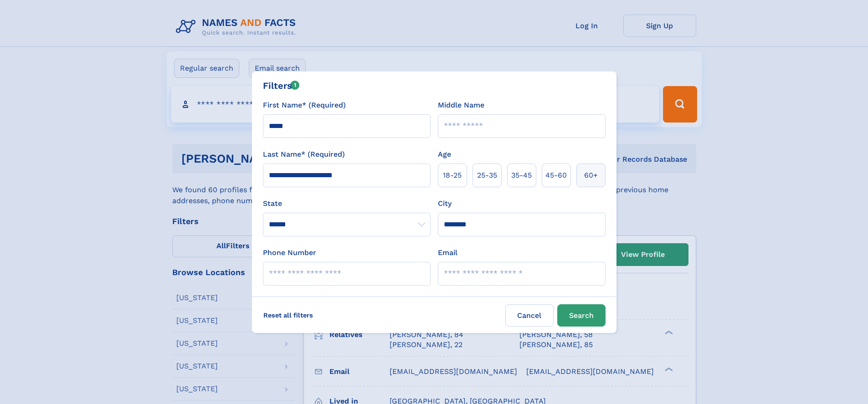  I want to click on label: State, so click(347, 204).